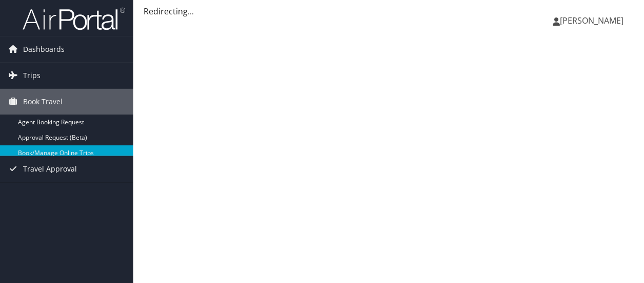  I want to click on span: Book Travel, so click(43, 102).